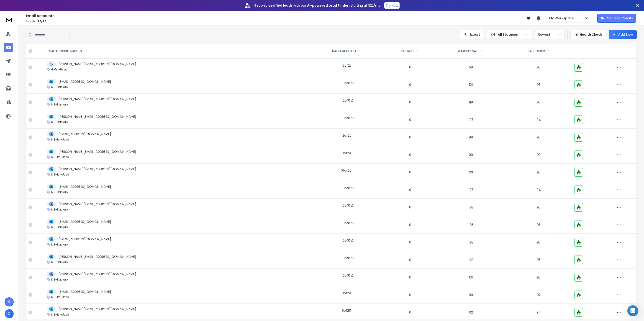  I want to click on span: O, so click(9, 314).